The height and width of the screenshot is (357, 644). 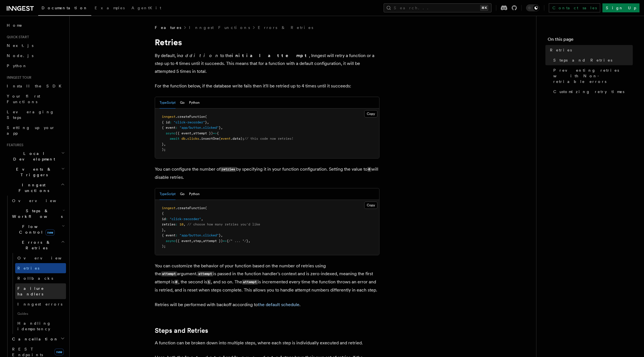 What do you see at coordinates (267, 173) in the screenshot?
I see `p: You can configure the number of by specifying it in your function configuration. Setting the valu...` at bounding box center [267, 173].